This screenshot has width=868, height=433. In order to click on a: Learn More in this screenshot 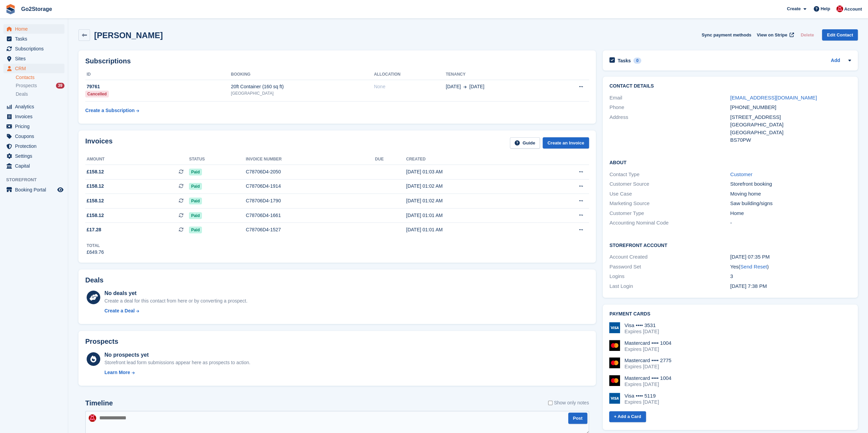, I will do `click(178, 372)`.